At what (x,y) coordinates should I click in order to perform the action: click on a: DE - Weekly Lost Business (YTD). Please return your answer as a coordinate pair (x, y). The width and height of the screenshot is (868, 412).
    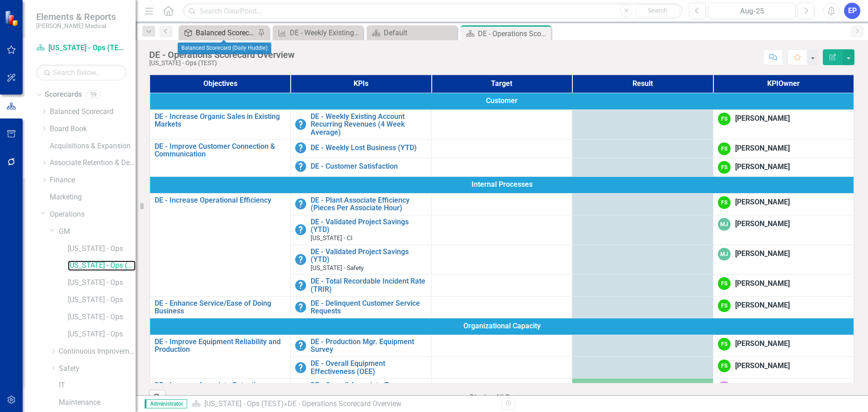
    Looking at the image, I should click on (368, 148).